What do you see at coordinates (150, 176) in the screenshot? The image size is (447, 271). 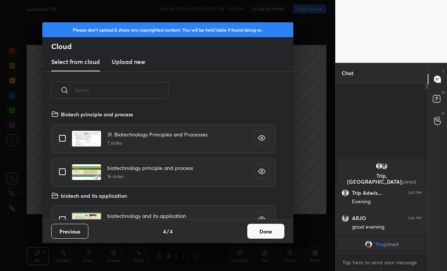 I see `h5: 16 slides` at bounding box center [150, 176].